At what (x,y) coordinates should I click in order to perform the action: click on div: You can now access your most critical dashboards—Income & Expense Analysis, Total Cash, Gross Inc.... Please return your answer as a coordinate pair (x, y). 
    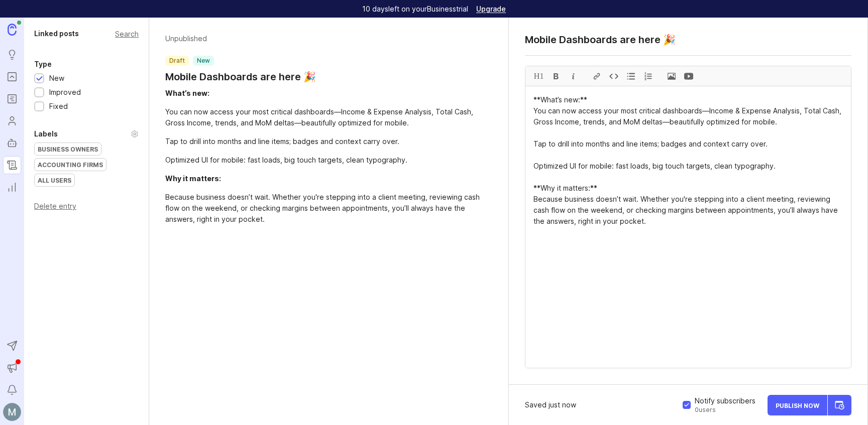
    Looking at the image, I should click on (328, 118).